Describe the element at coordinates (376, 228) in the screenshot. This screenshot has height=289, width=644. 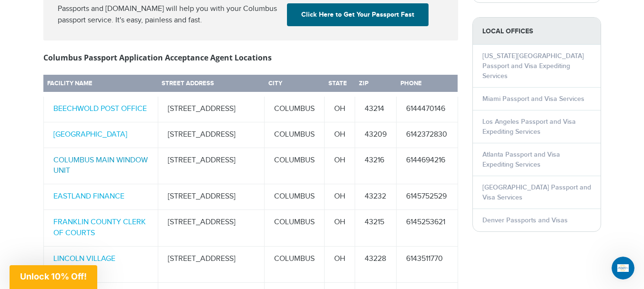
I see `td: 43215` at that location.